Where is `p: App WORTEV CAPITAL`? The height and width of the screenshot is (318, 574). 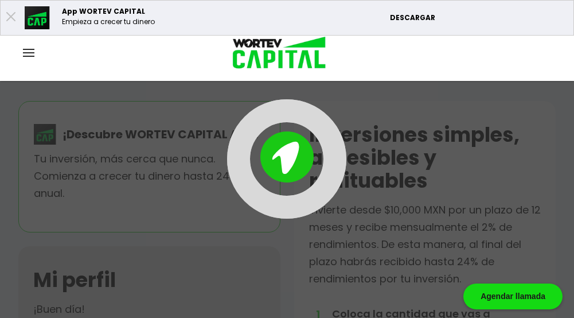 p: App WORTEV CAPITAL is located at coordinates (108, 11).